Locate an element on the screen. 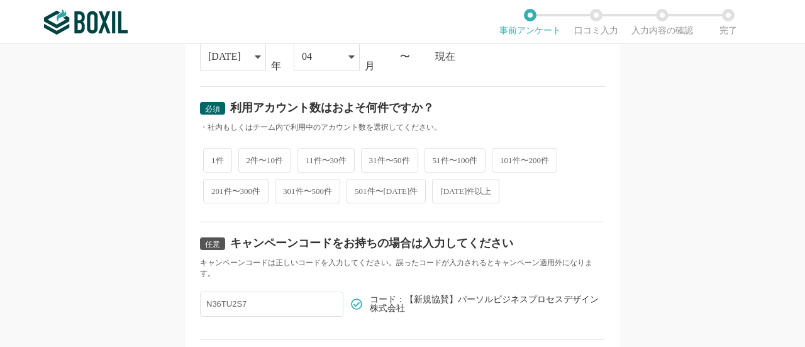 The image size is (805, 347). span: 101件〜200件 is located at coordinates (525, 160).